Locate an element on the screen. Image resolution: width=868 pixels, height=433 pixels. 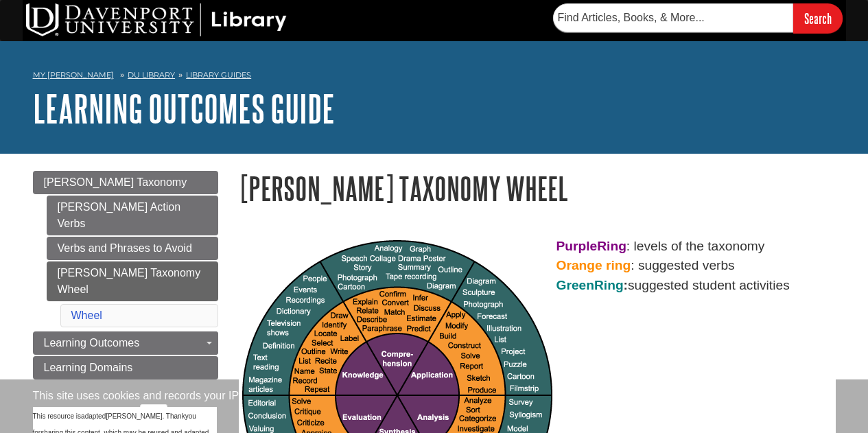
span: This resource is is located at coordinates (57, 416).